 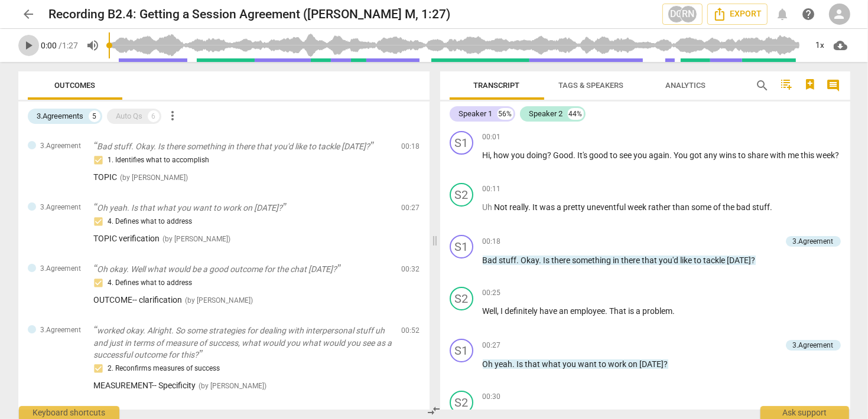 What do you see at coordinates (607, 207) in the screenshot?
I see `span: uneventful` at bounding box center [607, 207].